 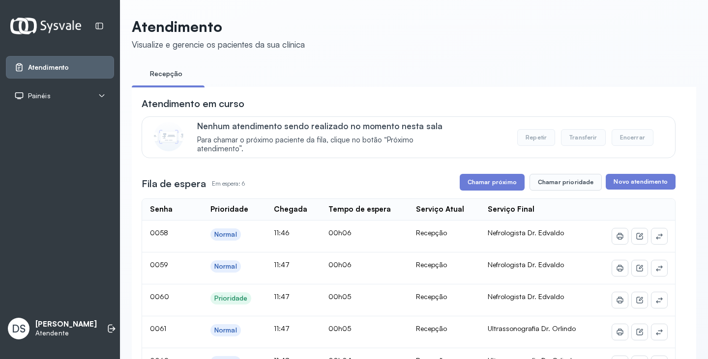 What do you see at coordinates (536, 138) in the screenshot?
I see `button: Repetir` at bounding box center [536, 138].